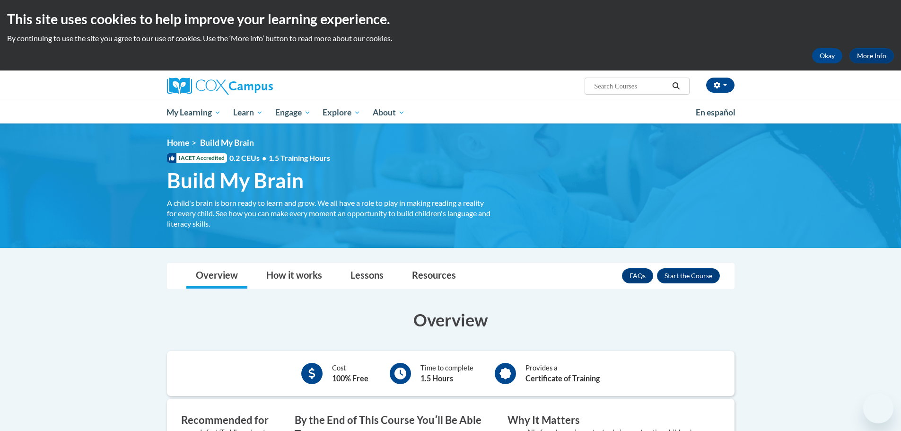 The width and height of the screenshot is (901, 431). I want to click on span: 0.2 CEUs, so click(280, 158).